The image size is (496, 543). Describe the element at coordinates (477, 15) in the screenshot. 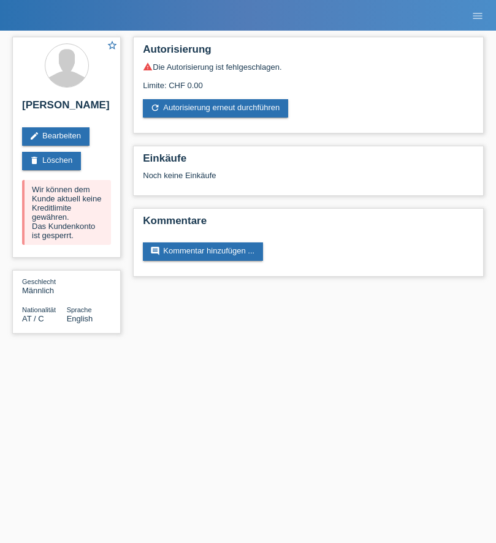

I see `a: menu` at that location.